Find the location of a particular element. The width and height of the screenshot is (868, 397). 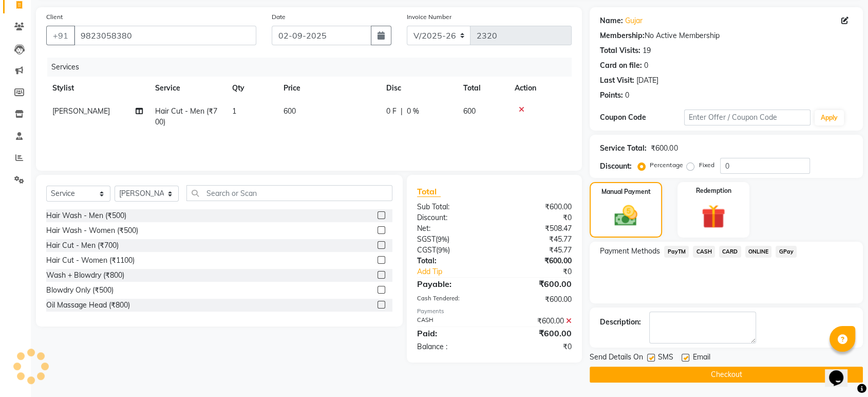

img: _cash.svg is located at coordinates (626, 216).